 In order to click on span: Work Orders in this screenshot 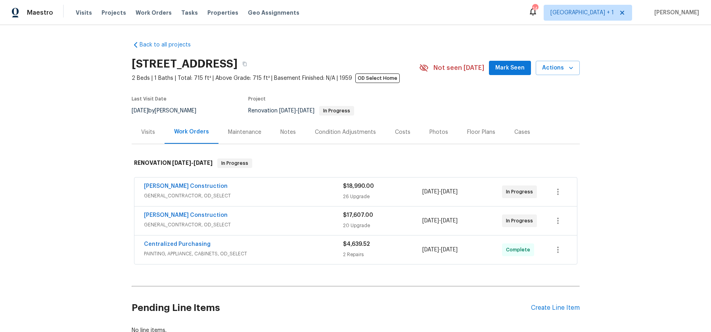, I will do `click(153, 13)`.